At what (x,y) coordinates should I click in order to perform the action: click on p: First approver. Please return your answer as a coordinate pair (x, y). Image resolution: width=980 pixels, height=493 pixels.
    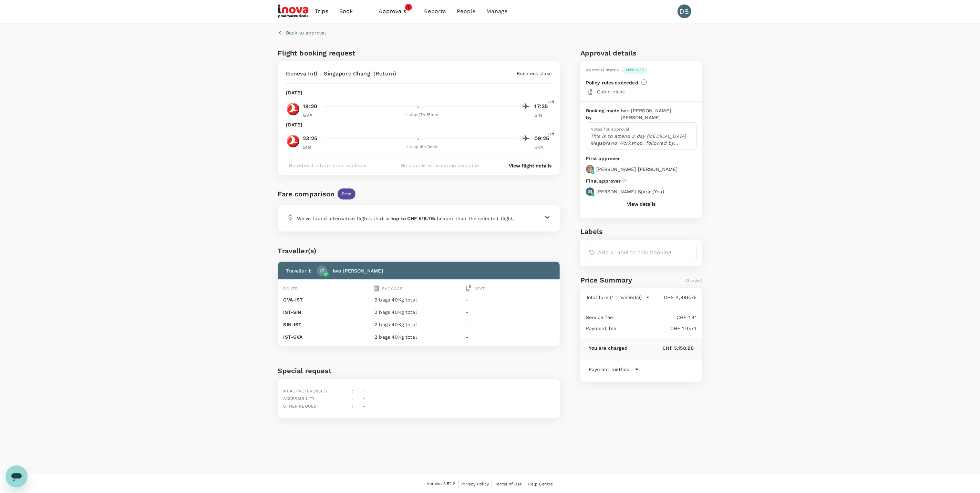
    Looking at the image, I should click on (641, 159).